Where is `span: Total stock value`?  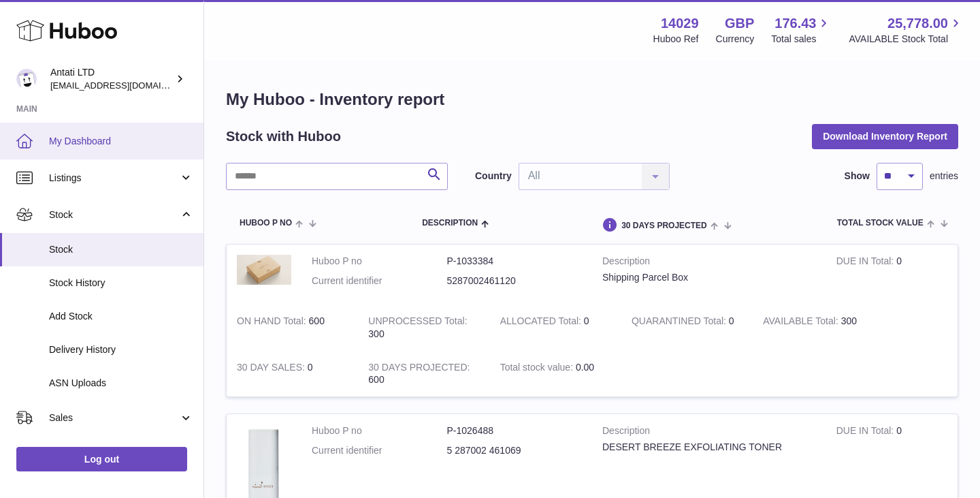 span: Total stock value is located at coordinates (880, 223).